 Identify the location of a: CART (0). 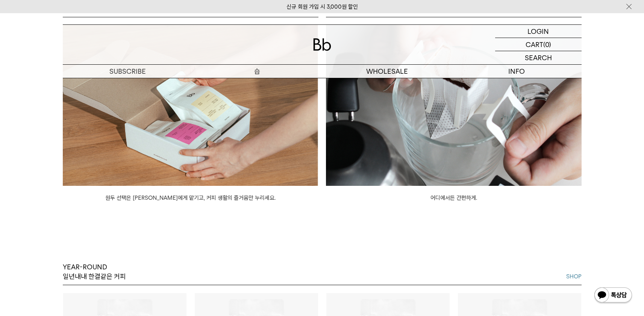
(539, 44).